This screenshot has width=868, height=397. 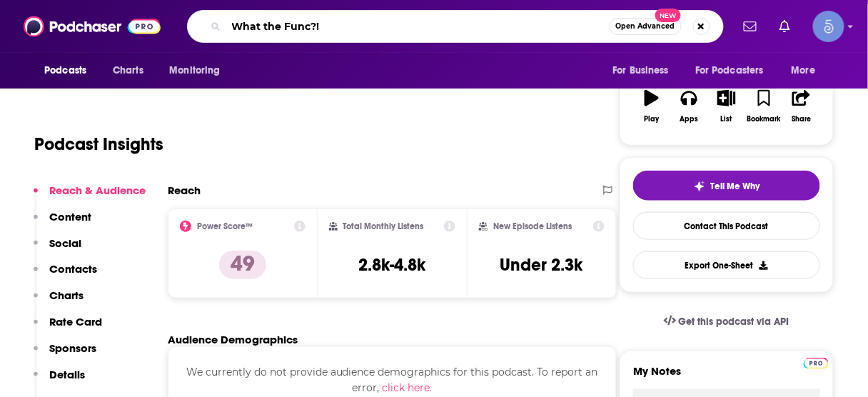 I want to click on div: Play, so click(x=652, y=119).